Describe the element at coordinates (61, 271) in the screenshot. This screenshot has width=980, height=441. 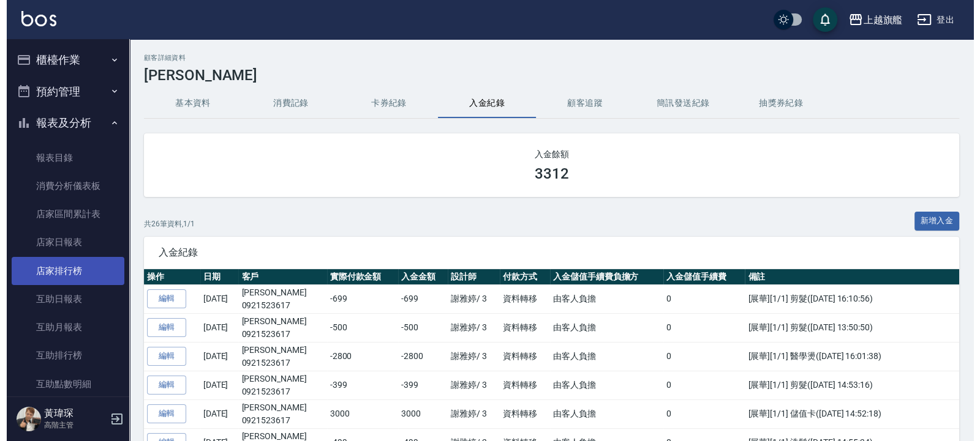
I see `a: 店家排行榜` at that location.